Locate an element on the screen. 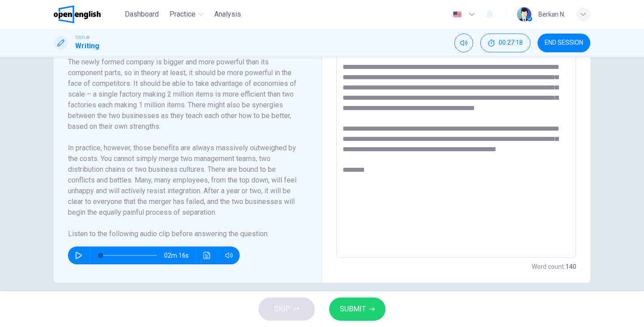  button: Analysis is located at coordinates (228, 14).